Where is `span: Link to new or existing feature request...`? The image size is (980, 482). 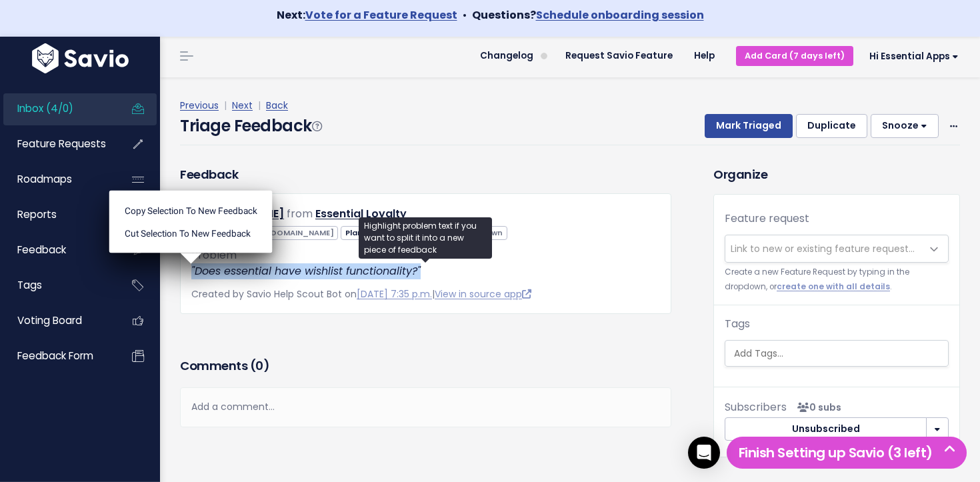 span: Link to new or existing feature request... is located at coordinates (822, 249).